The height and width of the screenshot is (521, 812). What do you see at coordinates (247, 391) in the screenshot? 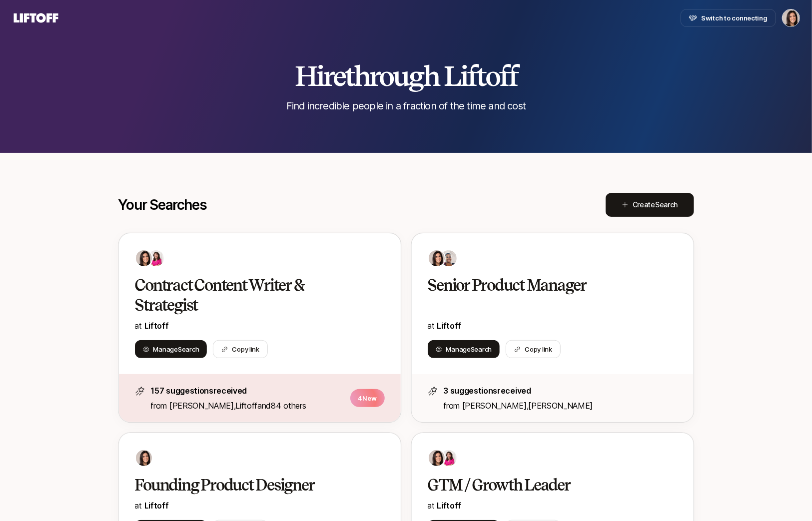
I see `p: 157 suggestions received` at bounding box center [247, 391].